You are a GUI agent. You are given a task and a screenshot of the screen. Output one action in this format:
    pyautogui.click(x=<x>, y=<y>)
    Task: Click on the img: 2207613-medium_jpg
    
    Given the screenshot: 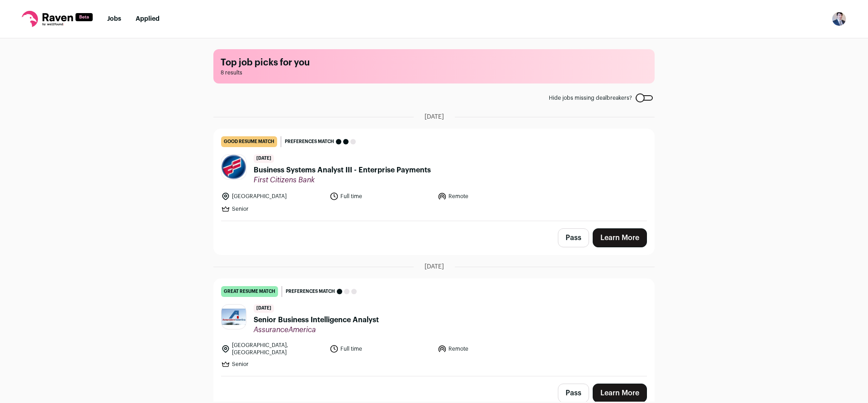 What is the action you would take?
    pyautogui.click(x=839, y=19)
    